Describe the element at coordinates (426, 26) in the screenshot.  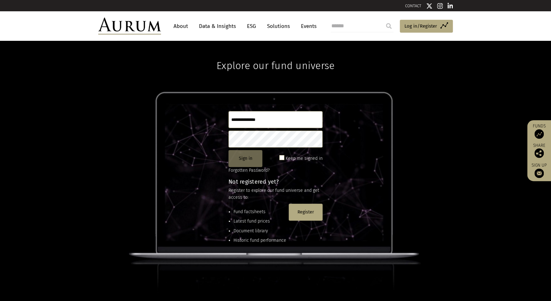
I see `a: Log in/Register` at that location.